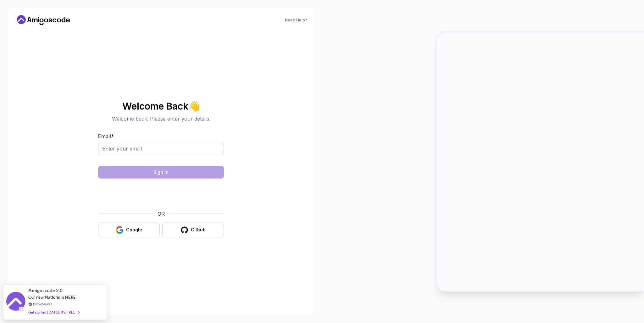 The width and height of the screenshot is (644, 323). Describe the element at coordinates (540, 161) in the screenshot. I see `img: Amigoscode Dashboard` at that location.